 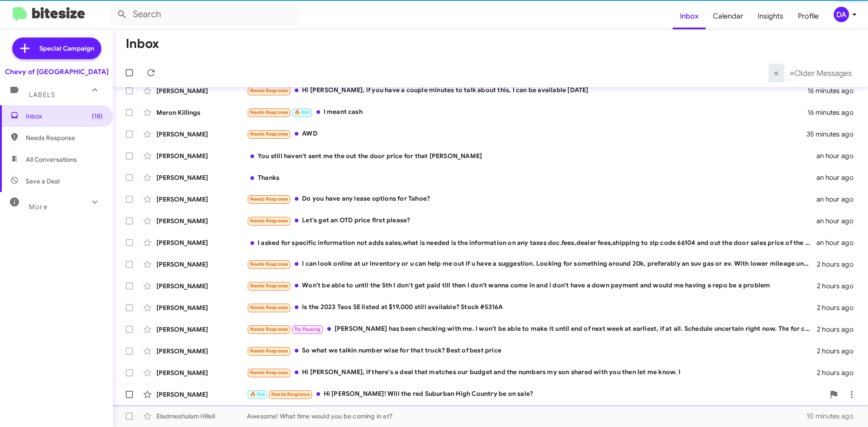 What do you see at coordinates (38, 207) in the screenshot?
I see `span: More` at bounding box center [38, 207].